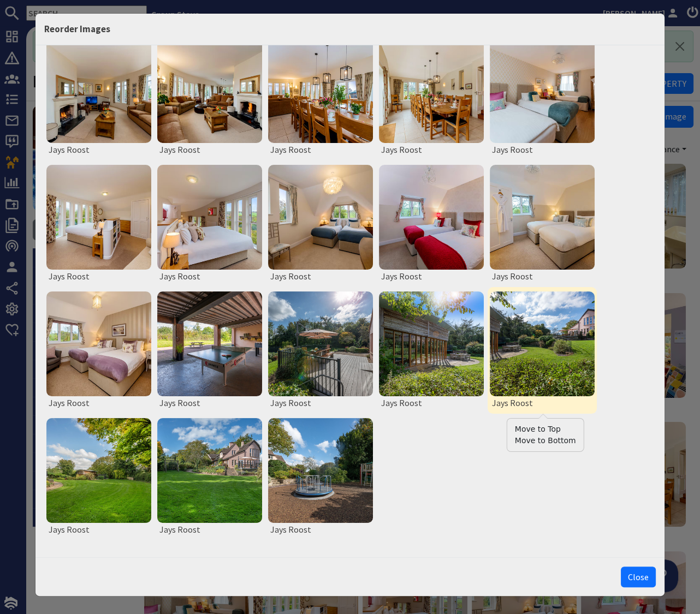  I want to click on button: Move to Bottom, so click(545, 440).